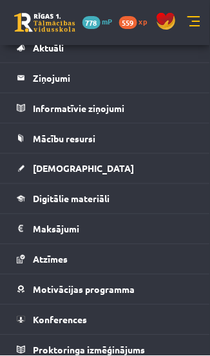  I want to click on span: Proktoringa izmēģinājums, so click(89, 350).